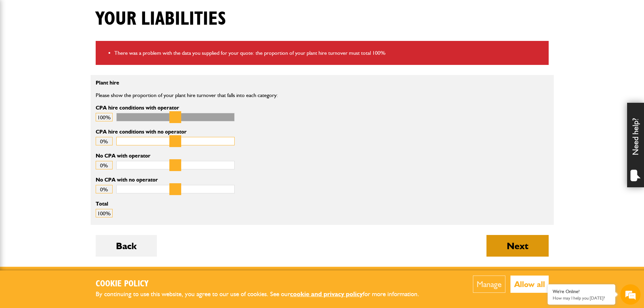 This screenshot has width=644, height=308. I want to click on textarea: Type your message and hit 'Enter', so click(66, 162).